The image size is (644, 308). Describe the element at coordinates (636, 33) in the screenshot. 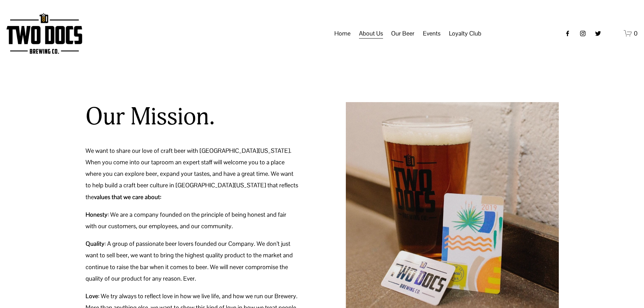

I see `span: 0` at that location.